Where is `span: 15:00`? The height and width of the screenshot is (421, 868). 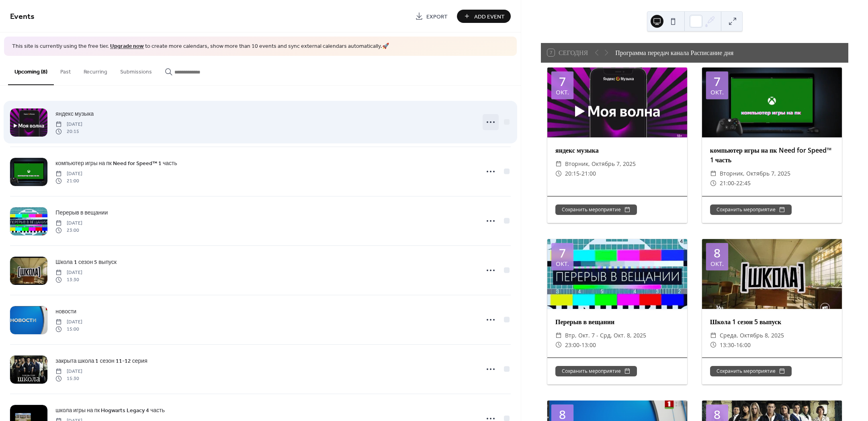
span: 15:00 is located at coordinates (69, 329).